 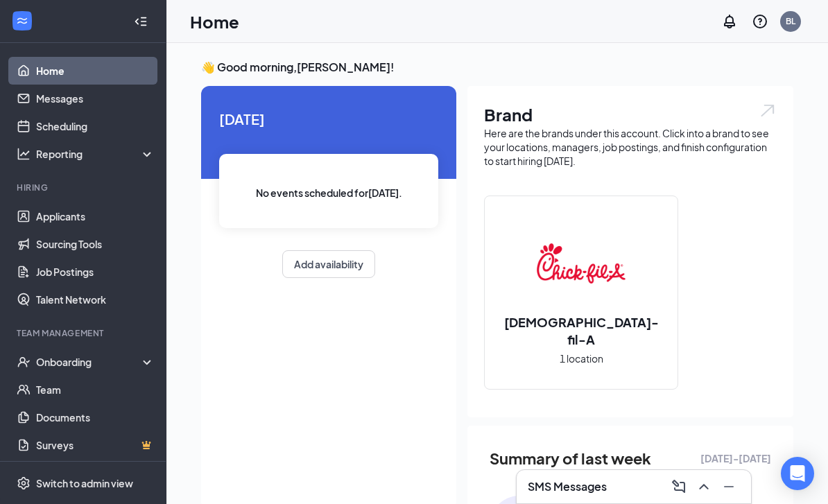 What do you see at coordinates (22, 20) in the screenshot?
I see `svg: WorkstreamLogo` at bounding box center [22, 20].